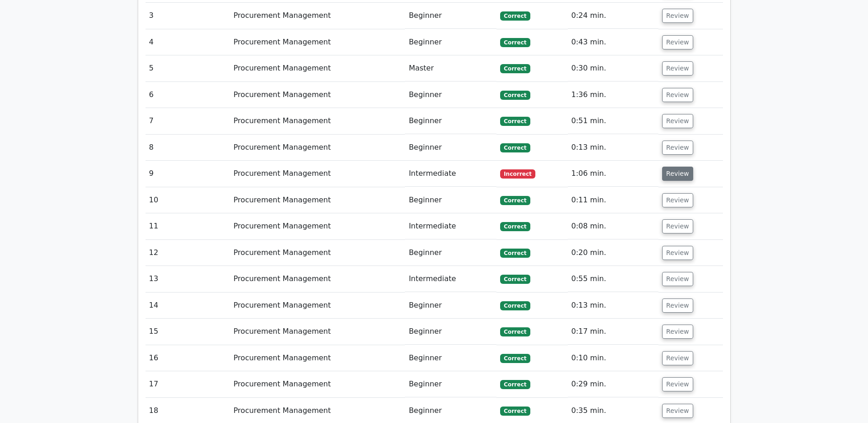  What do you see at coordinates (187, 252) in the screenshot?
I see `td: 12` at bounding box center [187, 252].